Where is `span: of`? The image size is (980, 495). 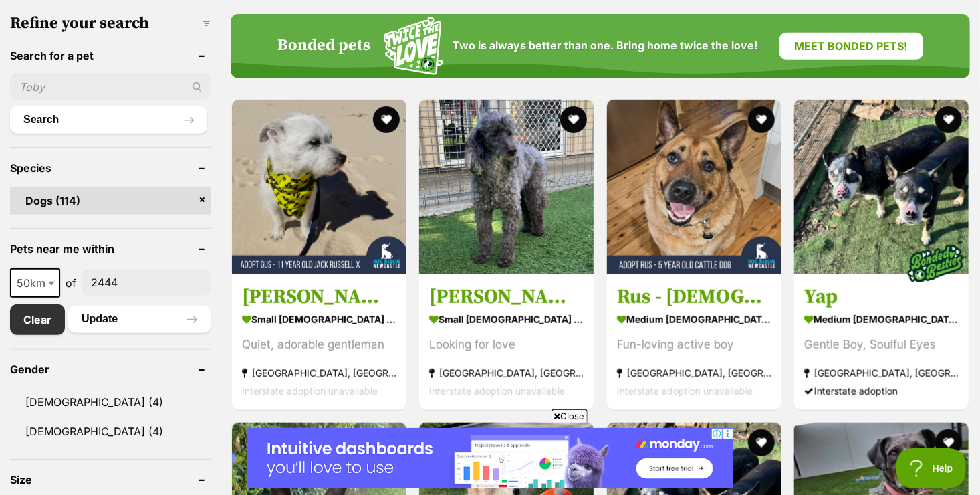 span: of is located at coordinates (71, 282).